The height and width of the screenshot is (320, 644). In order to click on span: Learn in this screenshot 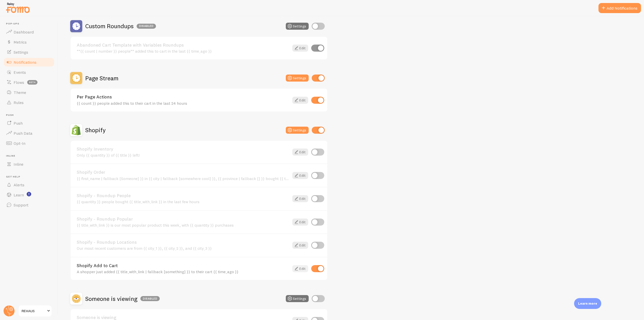, I will do `click(19, 195)`.